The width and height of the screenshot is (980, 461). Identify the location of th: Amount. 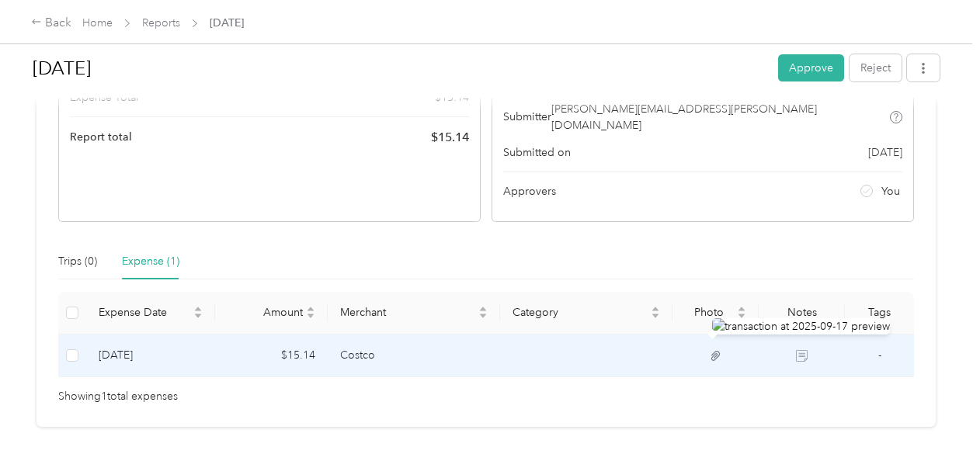
(271, 313).